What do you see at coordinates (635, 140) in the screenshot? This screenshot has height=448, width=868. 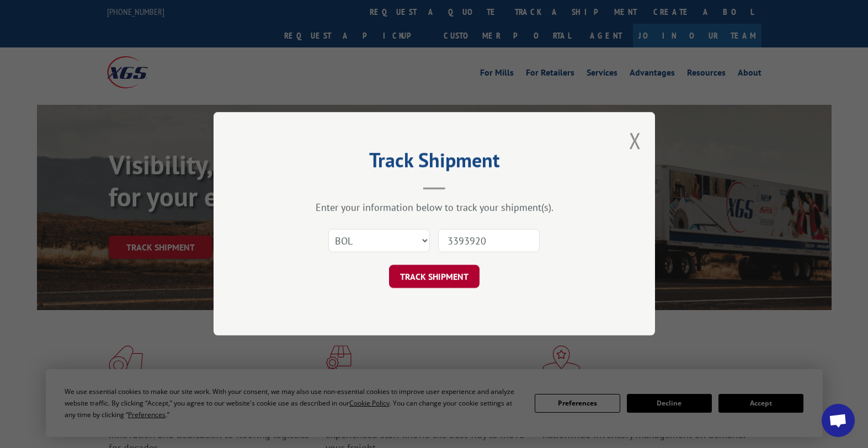 I see `button: Close modal` at bounding box center [635, 140].